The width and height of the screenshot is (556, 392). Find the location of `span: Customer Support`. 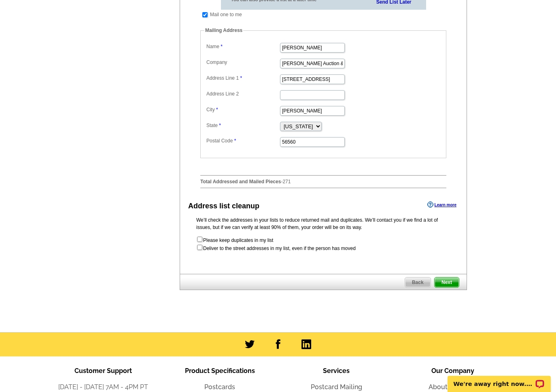

span: Customer Support is located at coordinates (103, 370).